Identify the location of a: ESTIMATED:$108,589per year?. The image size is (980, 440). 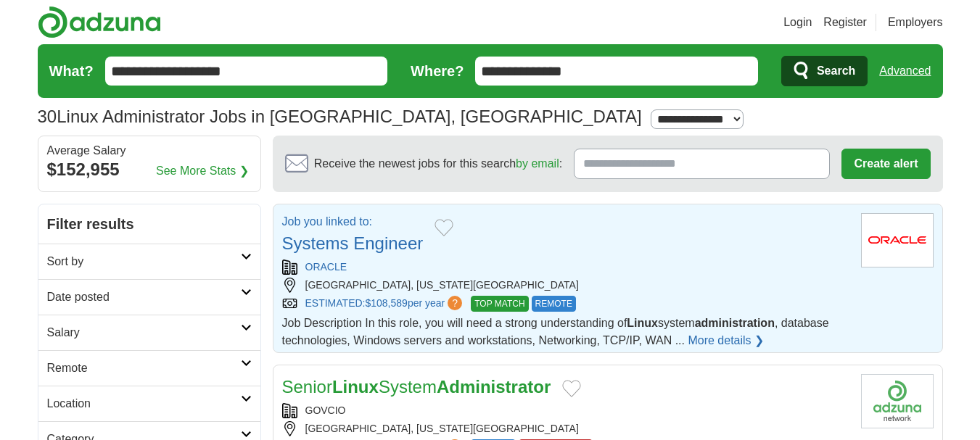
(385, 304).